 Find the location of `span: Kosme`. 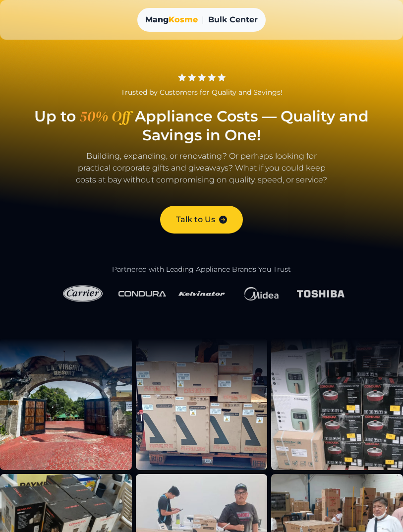

span: Kosme is located at coordinates (183, 19).